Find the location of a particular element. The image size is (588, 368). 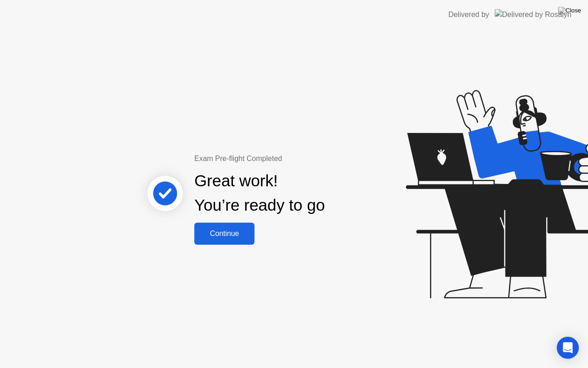

div: Great work! You’re ready to go is located at coordinates (259, 193).